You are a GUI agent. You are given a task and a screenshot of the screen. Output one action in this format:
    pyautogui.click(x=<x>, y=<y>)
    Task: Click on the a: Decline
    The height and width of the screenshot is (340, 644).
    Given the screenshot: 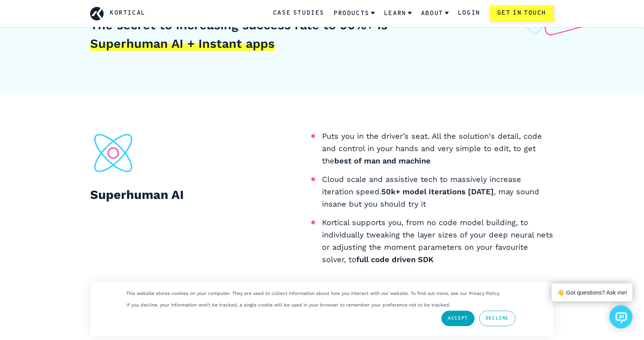 What is the action you would take?
    pyautogui.click(x=497, y=318)
    